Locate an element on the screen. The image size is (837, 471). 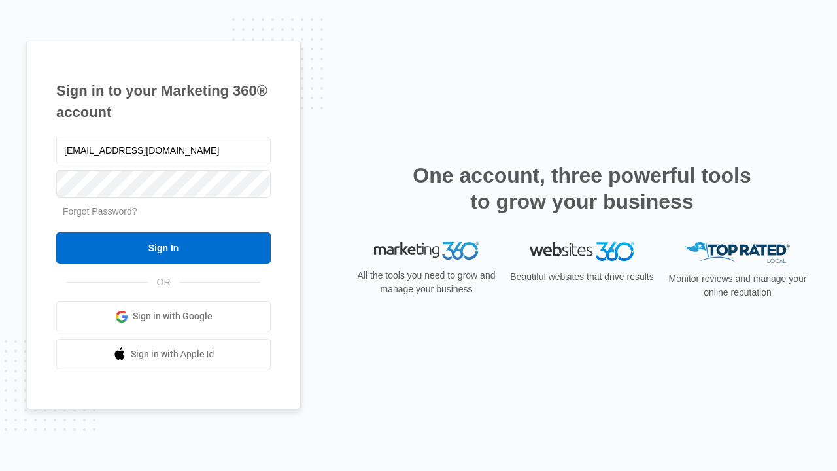
a: Sign in with Google is located at coordinates (164, 317).